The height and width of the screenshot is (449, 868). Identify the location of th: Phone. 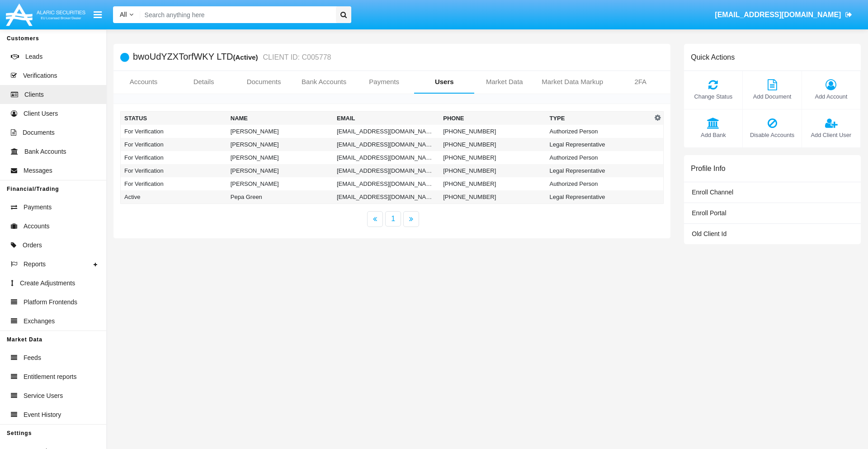
(492, 118).